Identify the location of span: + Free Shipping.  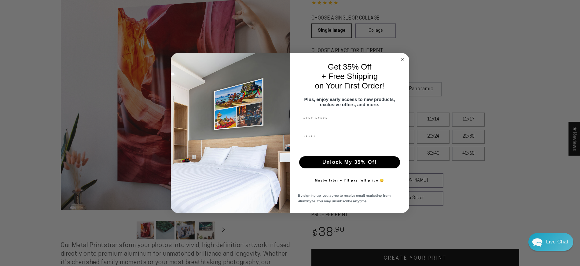
(350, 76).